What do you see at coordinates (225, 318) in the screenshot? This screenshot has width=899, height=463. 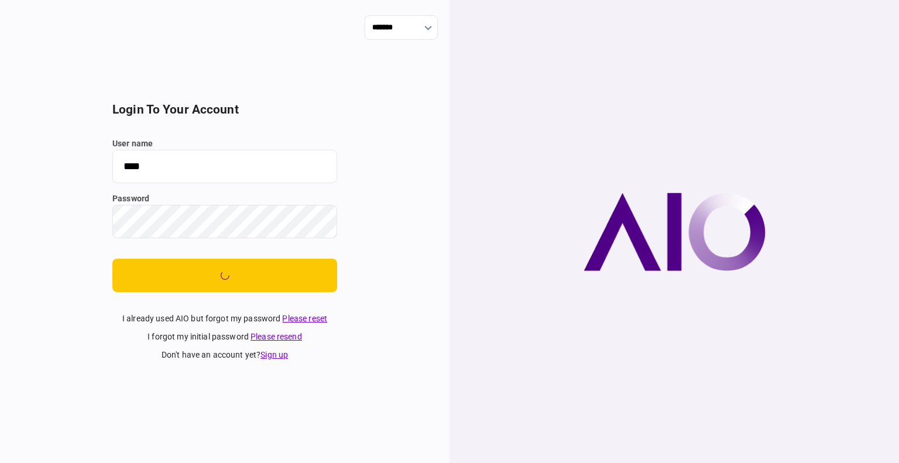 I see `div: I already used AIO but forgot my password` at bounding box center [225, 318].